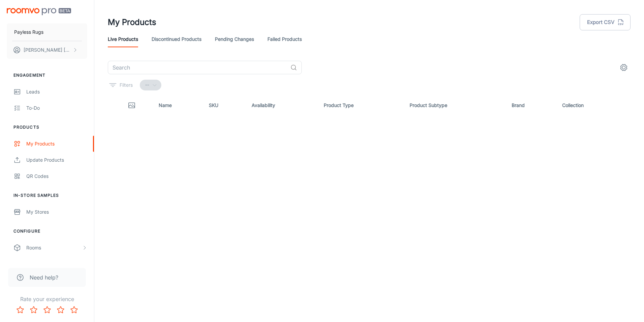 The image size is (644, 322). Describe the element at coordinates (624, 68) in the screenshot. I see `button: settings` at that location.